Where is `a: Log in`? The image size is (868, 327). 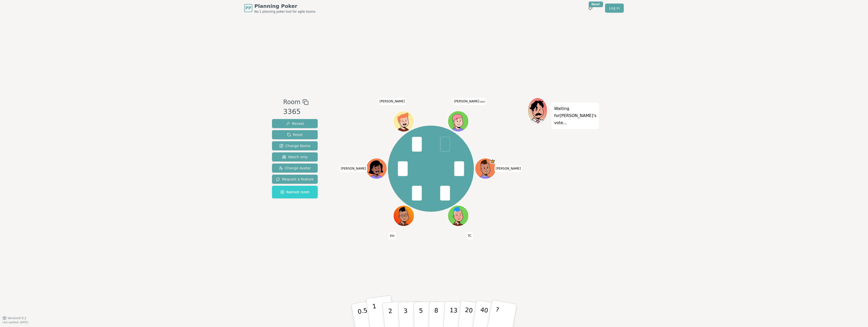 a: Log in is located at coordinates (614, 8).